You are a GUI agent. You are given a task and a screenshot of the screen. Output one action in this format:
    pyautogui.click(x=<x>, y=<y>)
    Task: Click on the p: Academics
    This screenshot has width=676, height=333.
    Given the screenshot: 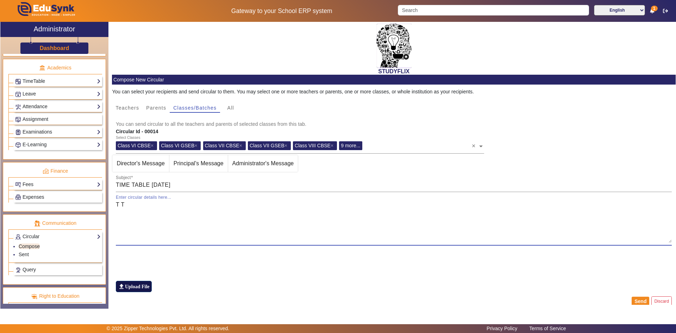 What is the action you would take?
    pyautogui.click(x=55, y=68)
    